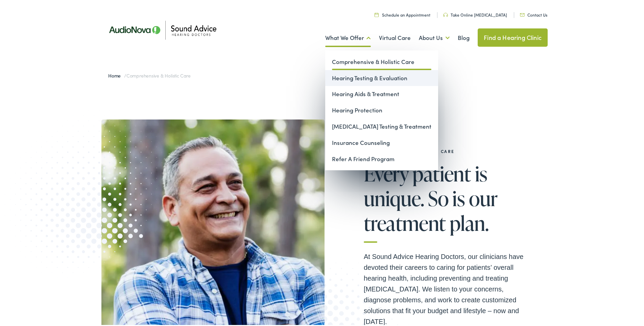 The height and width of the screenshot is (326, 644). What do you see at coordinates (382, 109) in the screenshot?
I see `a: Hearing Protection` at bounding box center [382, 109].